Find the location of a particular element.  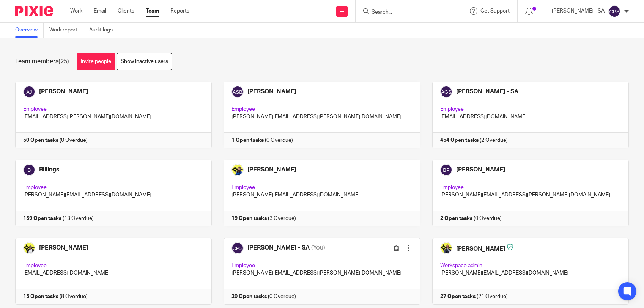

a: Work is located at coordinates (76, 11).